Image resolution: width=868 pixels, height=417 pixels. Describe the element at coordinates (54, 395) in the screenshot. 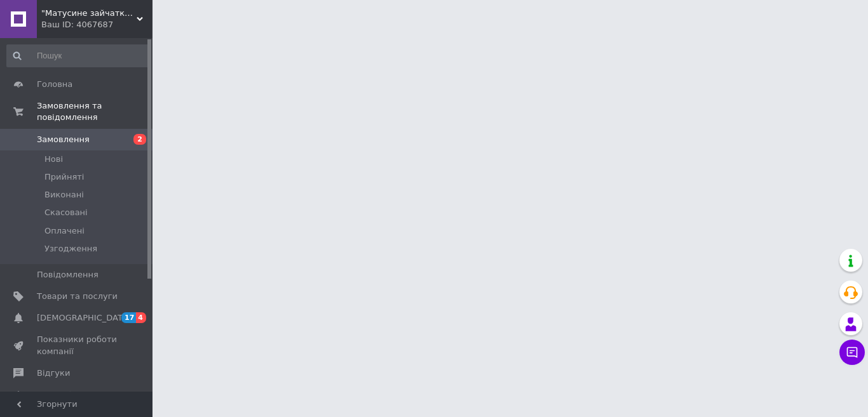

I see `span: Покупці` at that location.